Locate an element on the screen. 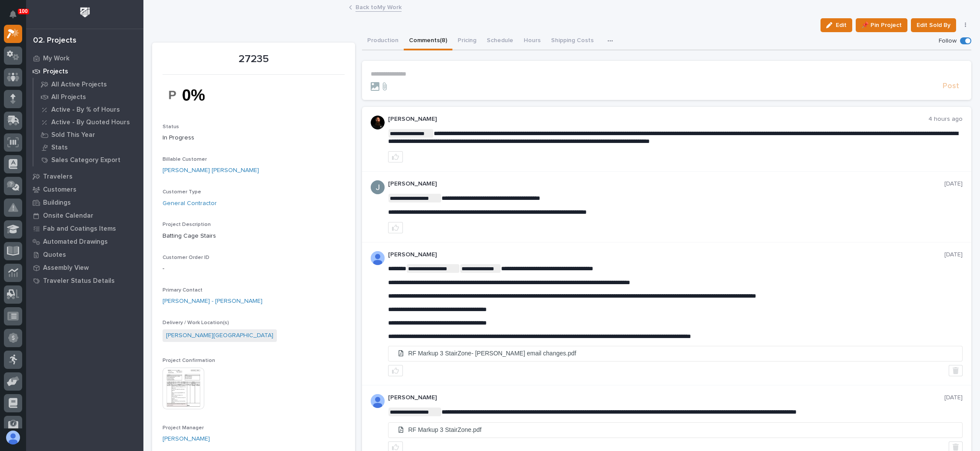 The width and height of the screenshot is (980, 451). p: Travelers is located at coordinates (58, 177).